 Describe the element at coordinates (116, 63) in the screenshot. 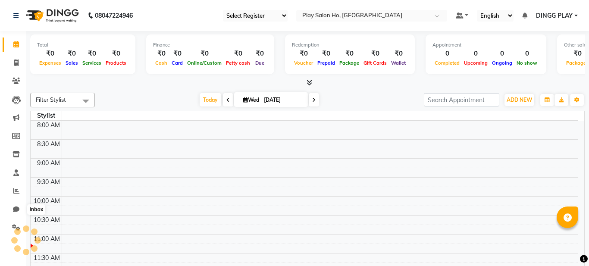

I see `span: Products` at that location.